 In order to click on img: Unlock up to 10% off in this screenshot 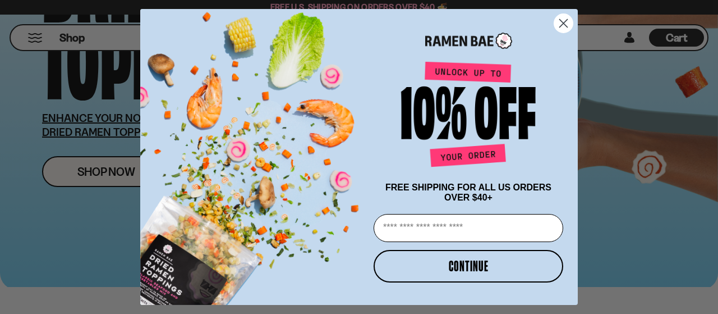, I will do `click(469, 116)`.